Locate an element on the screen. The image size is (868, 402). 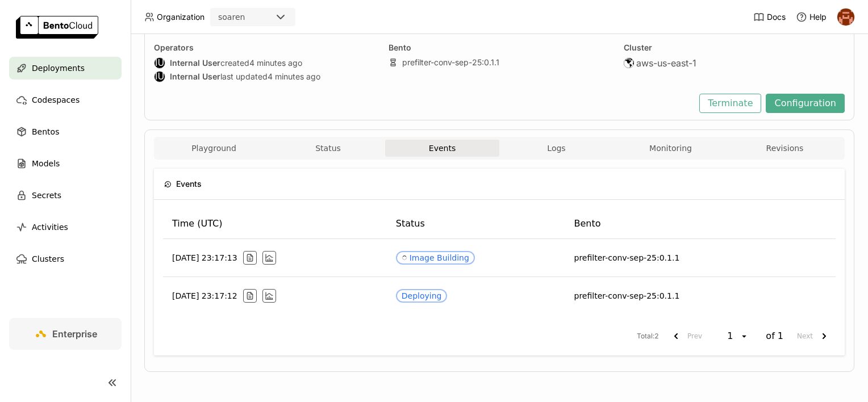
button: next page. current page 1 of 1 is located at coordinates (814, 336).